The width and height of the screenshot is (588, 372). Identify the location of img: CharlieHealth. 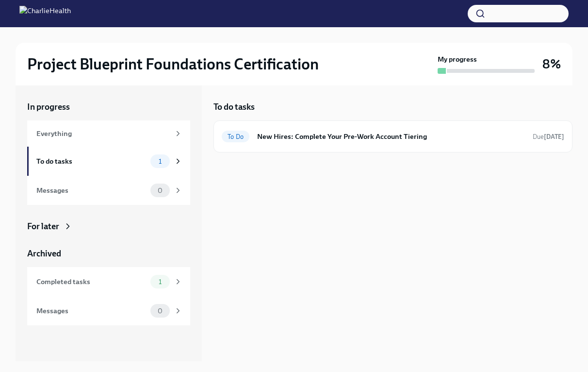
(45, 13).